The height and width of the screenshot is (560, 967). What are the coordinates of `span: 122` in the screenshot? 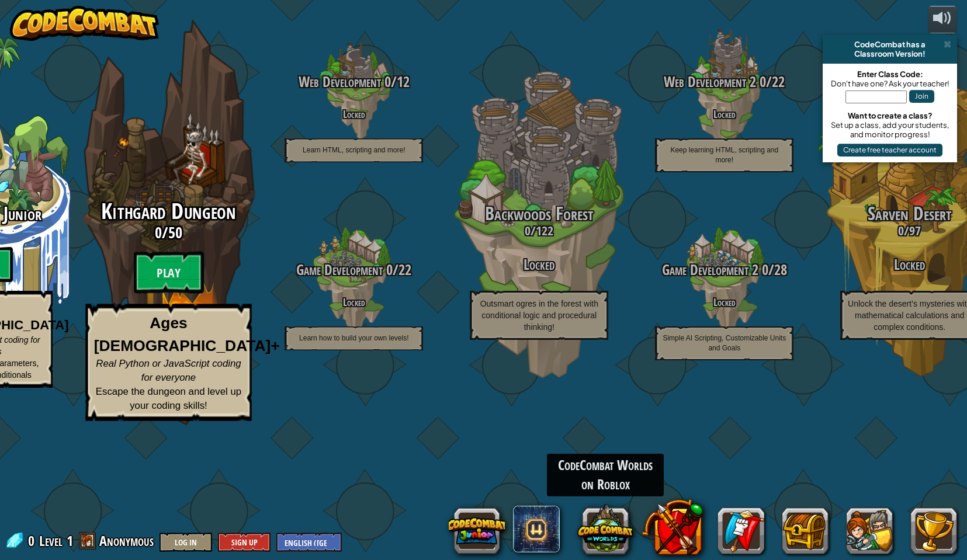 It's located at (545, 231).